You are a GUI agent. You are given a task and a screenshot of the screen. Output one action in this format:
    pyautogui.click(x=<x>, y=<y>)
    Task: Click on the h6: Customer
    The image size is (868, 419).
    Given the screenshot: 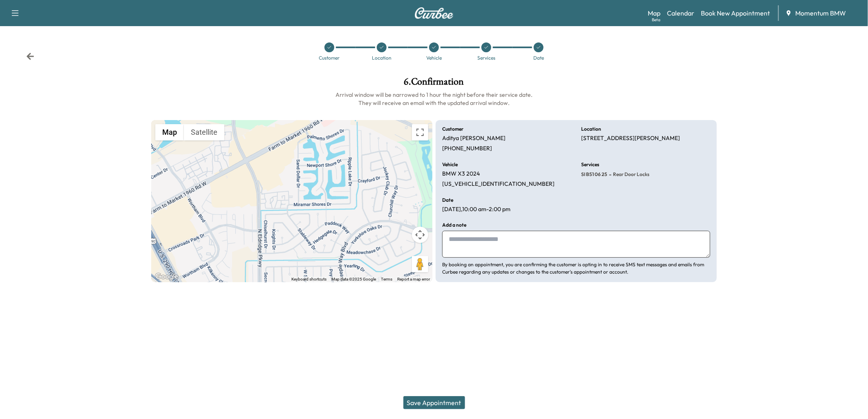 What is the action you would take?
    pyautogui.click(x=453, y=129)
    